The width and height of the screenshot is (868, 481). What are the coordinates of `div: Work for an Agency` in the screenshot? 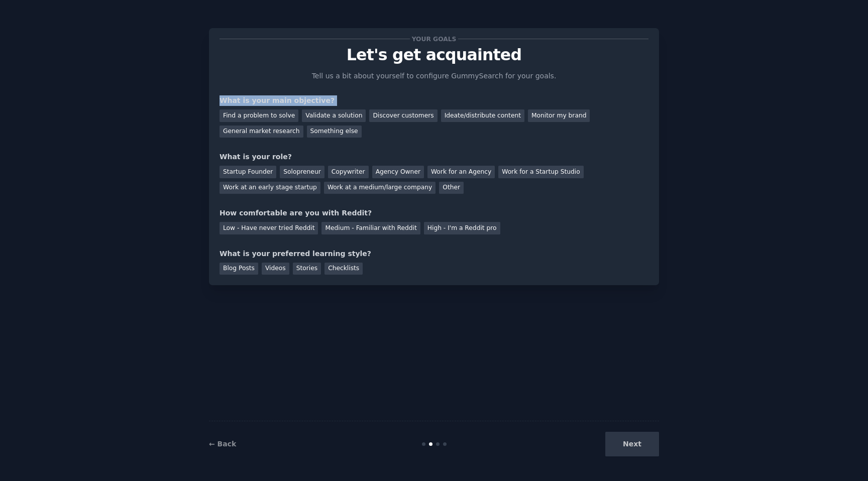 It's located at (461, 172).